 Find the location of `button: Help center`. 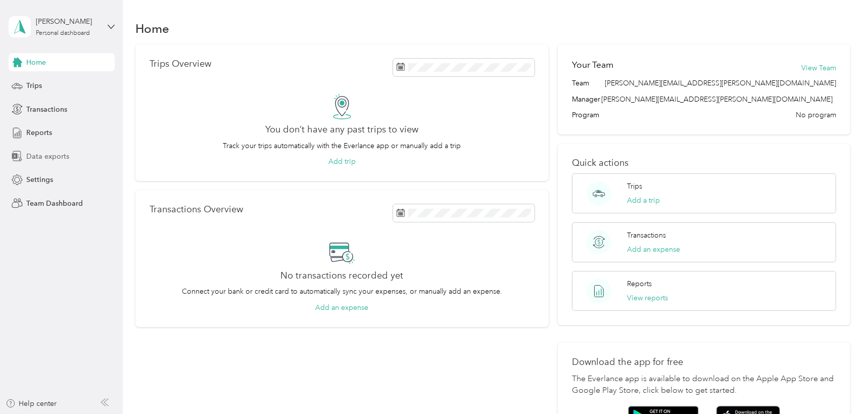

button: Help center is located at coordinates (31, 404).